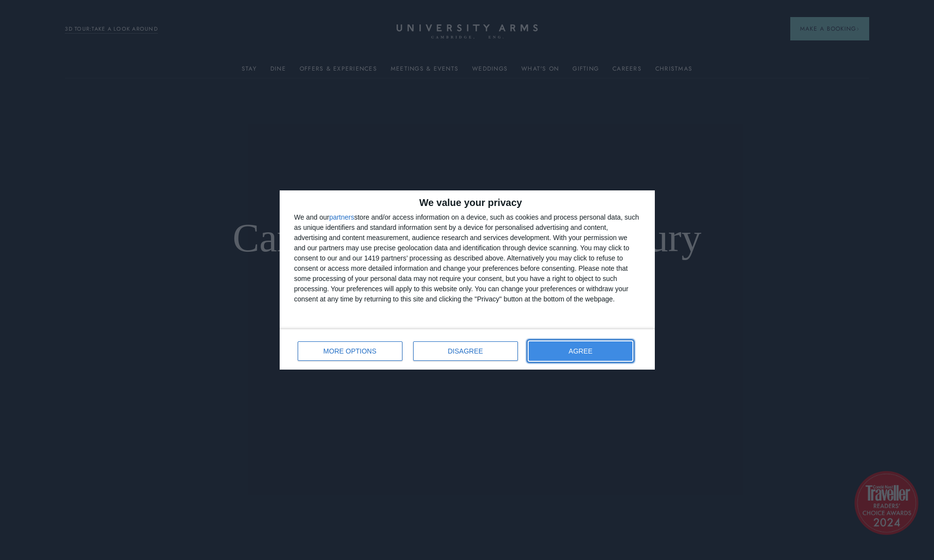  What do you see at coordinates (465, 351) in the screenshot?
I see `span: DISAGREE` at bounding box center [465, 351].